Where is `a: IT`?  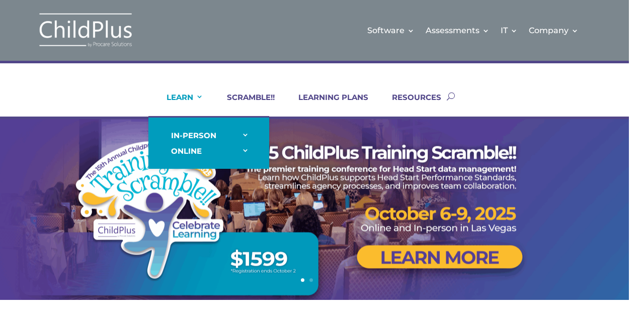 a: IT is located at coordinates (509, 30).